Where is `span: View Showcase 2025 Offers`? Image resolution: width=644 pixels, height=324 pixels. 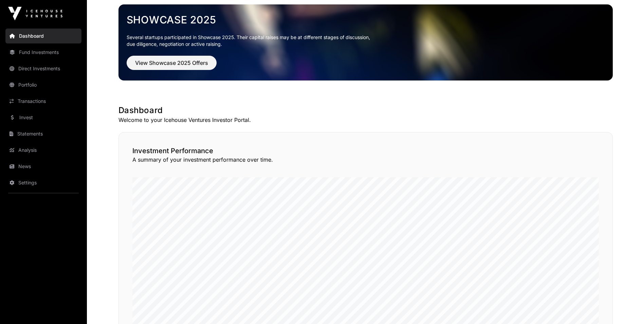 span: View Showcase 2025 Offers is located at coordinates (171, 63).